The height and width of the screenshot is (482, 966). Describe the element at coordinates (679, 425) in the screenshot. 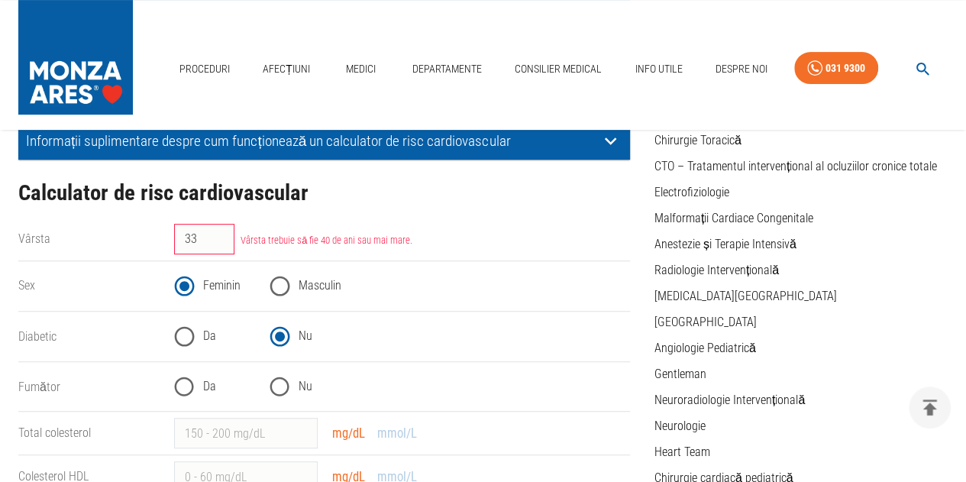

I see `a: Neurologie` at that location.